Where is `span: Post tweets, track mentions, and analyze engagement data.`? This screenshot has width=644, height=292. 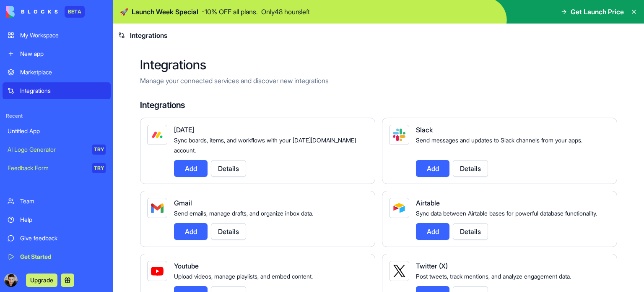
span: Post tweets, track mentions, and analyze engagement data. is located at coordinates (493, 276).